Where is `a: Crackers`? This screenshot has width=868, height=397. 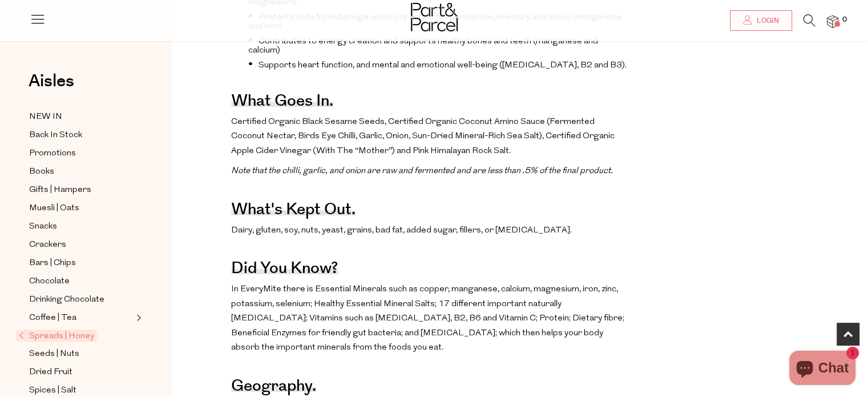
a: Crackers is located at coordinates (81, 245).